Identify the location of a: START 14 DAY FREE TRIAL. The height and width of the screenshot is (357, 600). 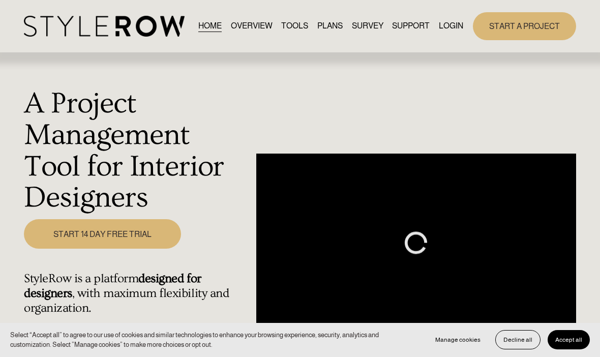
(102, 234).